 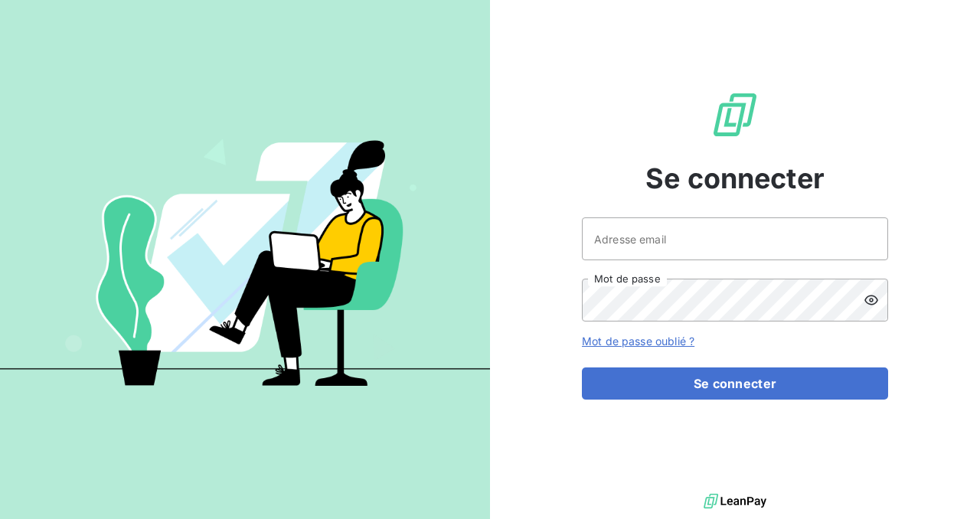 What do you see at coordinates (735, 115) in the screenshot?
I see `img: Logo LeanPay` at bounding box center [735, 115].